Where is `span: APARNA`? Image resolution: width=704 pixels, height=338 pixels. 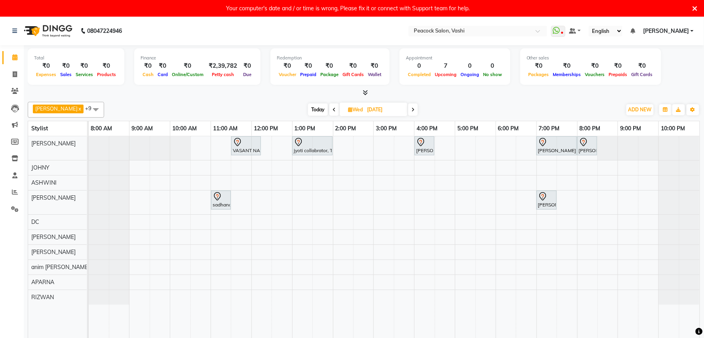 span: APARNA is located at coordinates (43, 282).